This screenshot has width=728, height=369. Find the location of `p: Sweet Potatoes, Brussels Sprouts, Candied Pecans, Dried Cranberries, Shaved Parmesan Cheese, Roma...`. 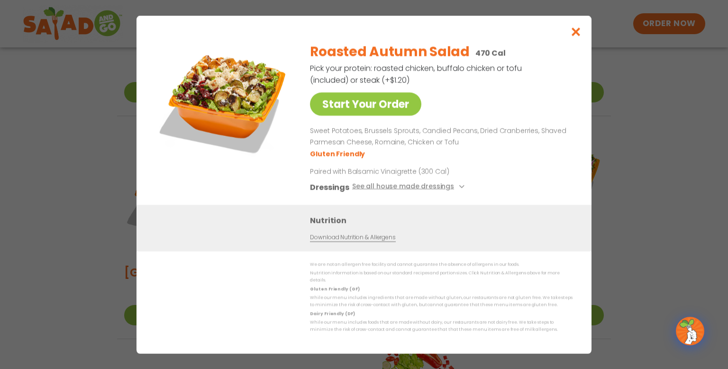

p: Sweet Potatoes, Brussels Sprouts, Candied Pecans, Dried Cranberries, Shaved Parmesan Cheese, Roma... is located at coordinates (439, 137).